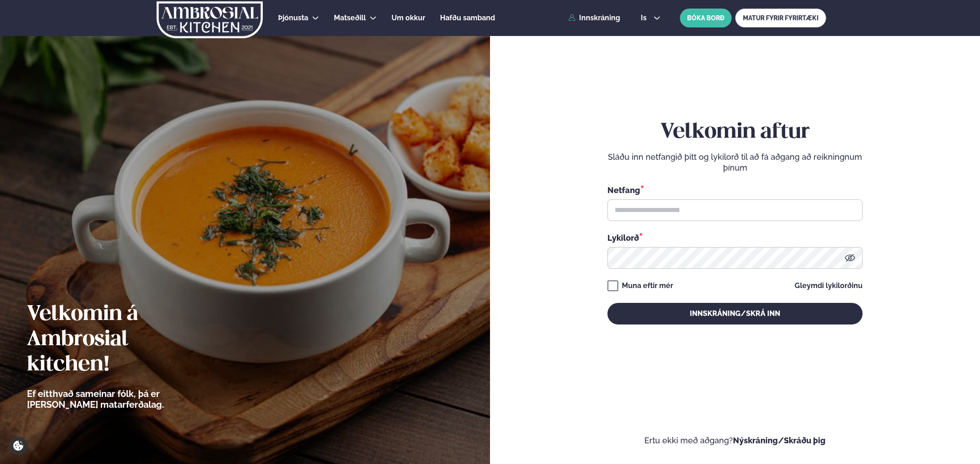 The height and width of the screenshot is (464, 980). I want to click on a: Gleymdi lykilorðinu, so click(828, 286).